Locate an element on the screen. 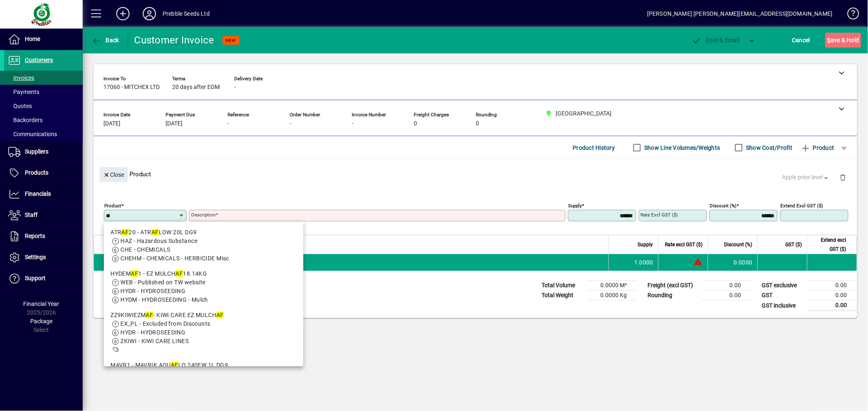 The image size is (868, 411). mat-label: Supply is located at coordinates (575, 206).